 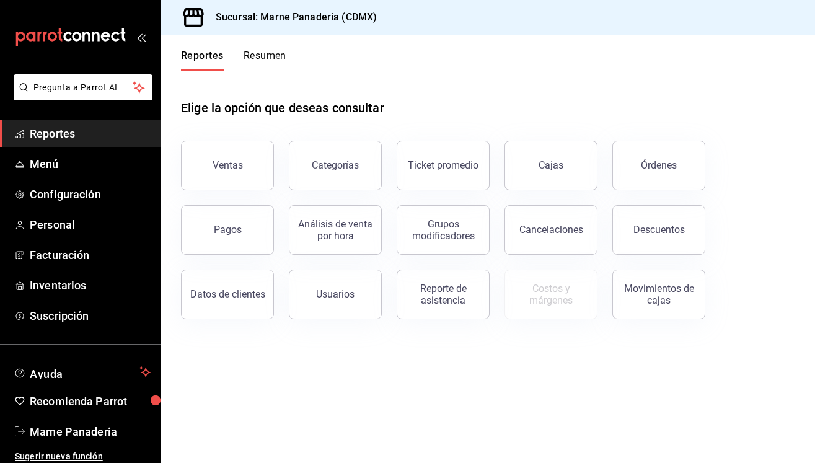 I want to click on div: Grupos modificadores, so click(x=443, y=230).